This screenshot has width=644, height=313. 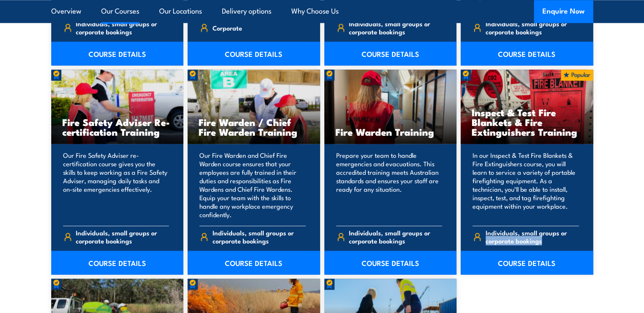 I want to click on p: Our Fire Warden and Chief Fire Warden course ensures that your employees are fully trained in the..., so click(x=252, y=185).